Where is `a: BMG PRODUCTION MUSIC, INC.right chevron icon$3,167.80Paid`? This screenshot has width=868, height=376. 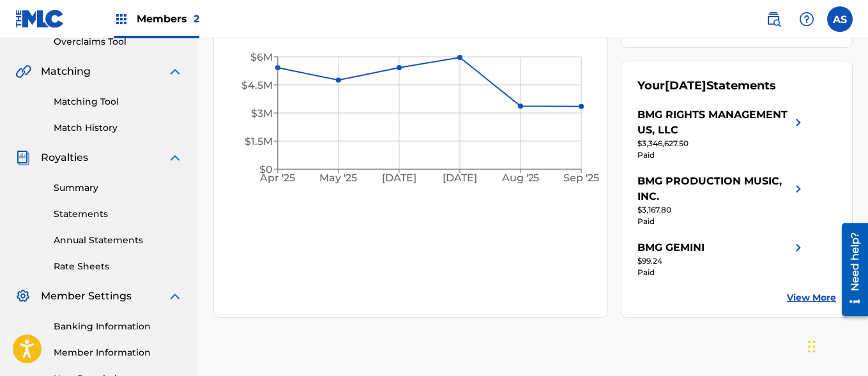 a: BMG PRODUCTION MUSIC, INC.right chevron icon$3,167.80Paid is located at coordinates (722, 200).